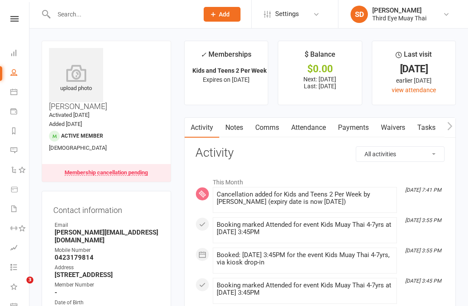  I want to click on div: Address, so click(107, 268).